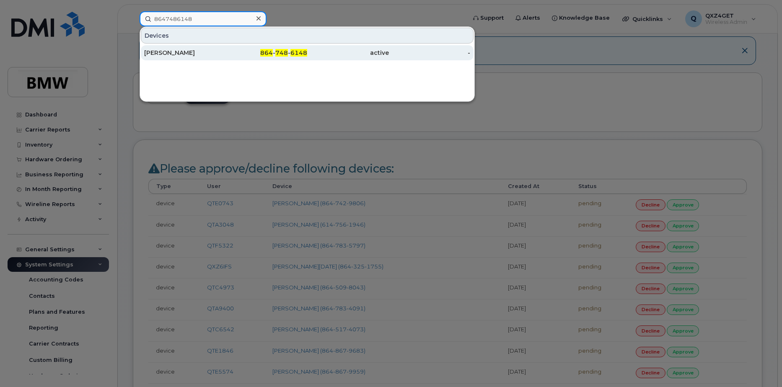 The image size is (782, 387). Describe the element at coordinates (203, 19) in the screenshot. I see `input: Find something...` at that location.